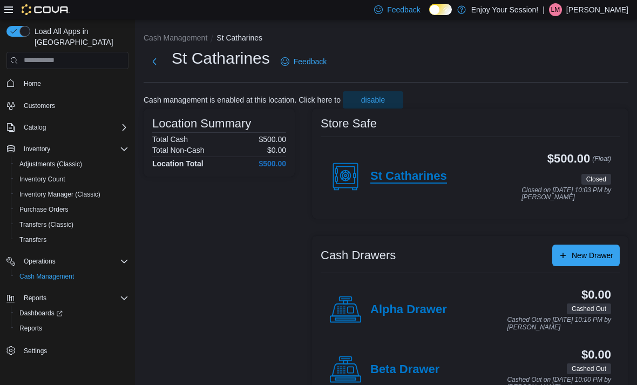 This screenshot has height=385, width=637. Describe the element at coordinates (304, 62) in the screenshot. I see `a: Feedback` at that location.